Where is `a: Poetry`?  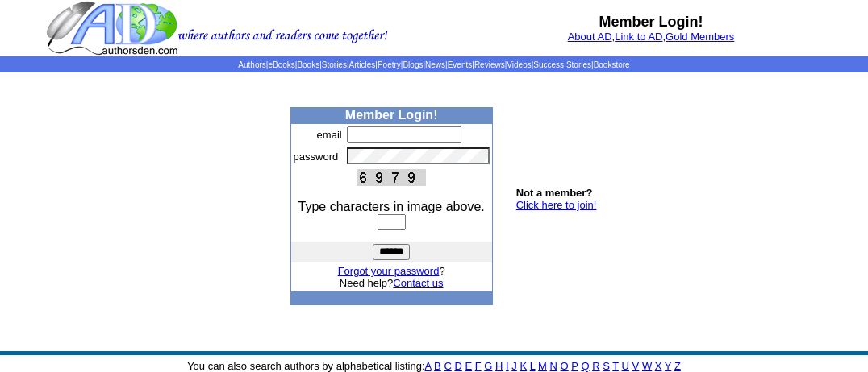
a: Poetry is located at coordinates (389, 65).